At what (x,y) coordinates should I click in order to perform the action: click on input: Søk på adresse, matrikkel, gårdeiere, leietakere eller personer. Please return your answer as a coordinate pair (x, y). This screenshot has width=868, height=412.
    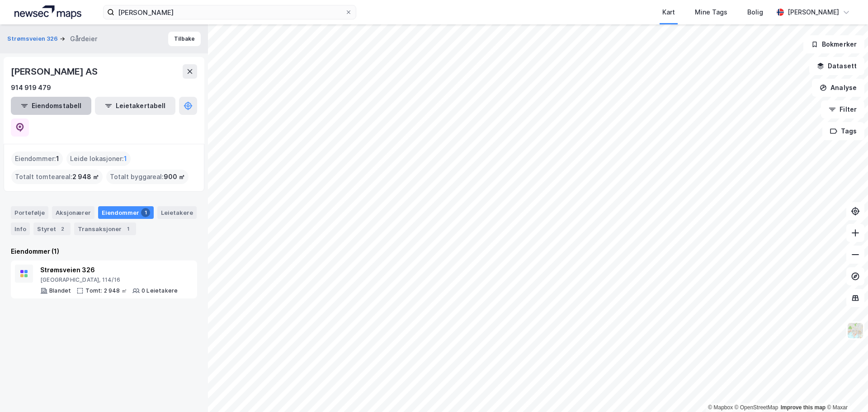
    Looking at the image, I should click on (230, 12).